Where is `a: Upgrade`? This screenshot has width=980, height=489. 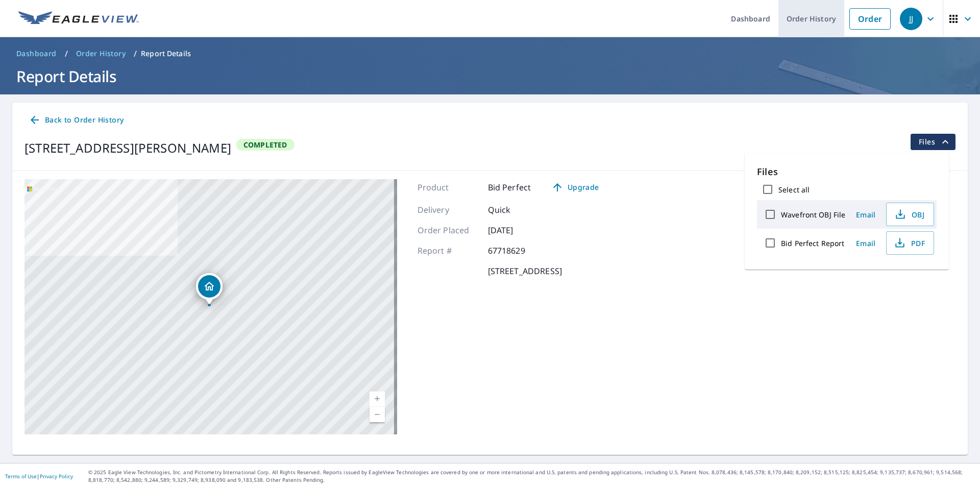 a: Upgrade is located at coordinates (575, 188).